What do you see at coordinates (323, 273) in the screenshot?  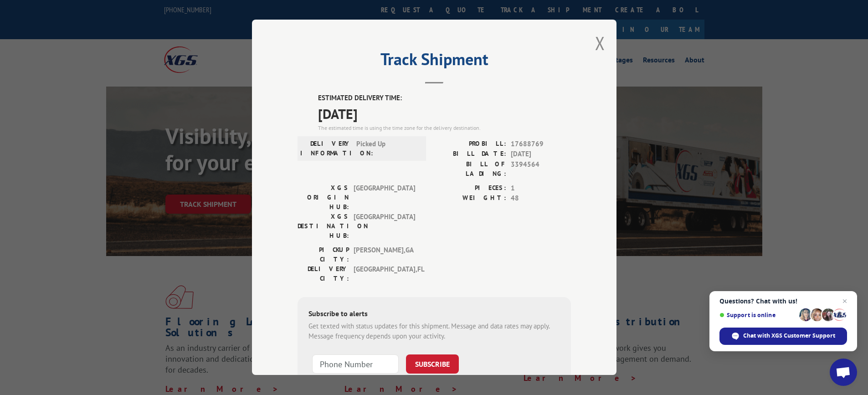 I see `label: DELIVERY CITY:` at bounding box center [323, 273].